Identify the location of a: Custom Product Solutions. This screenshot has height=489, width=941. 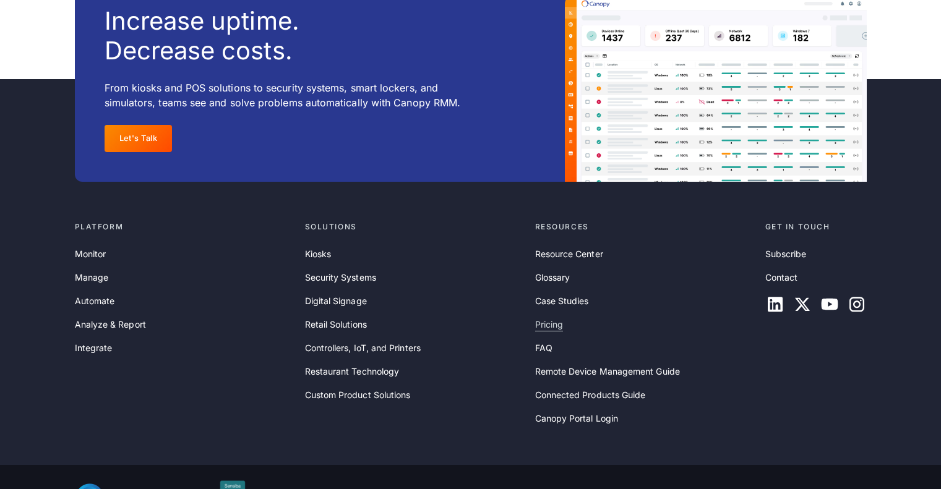
(358, 395).